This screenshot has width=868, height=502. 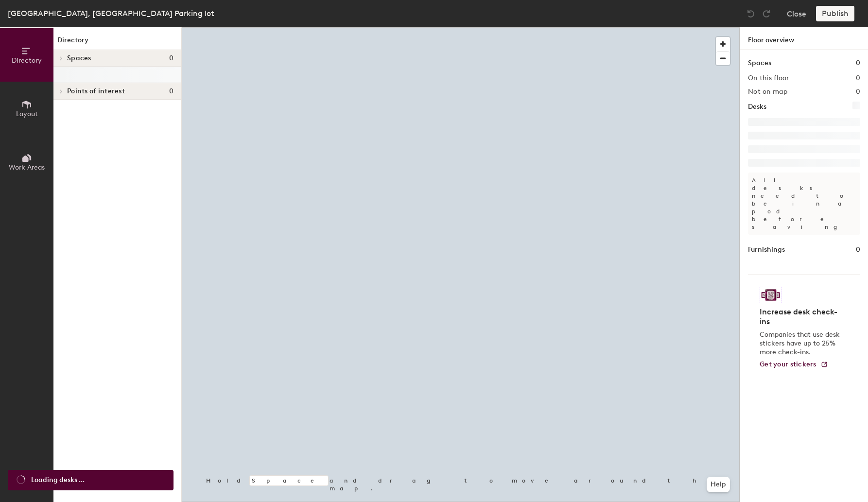 I want to click on h1: Desks, so click(x=757, y=106).